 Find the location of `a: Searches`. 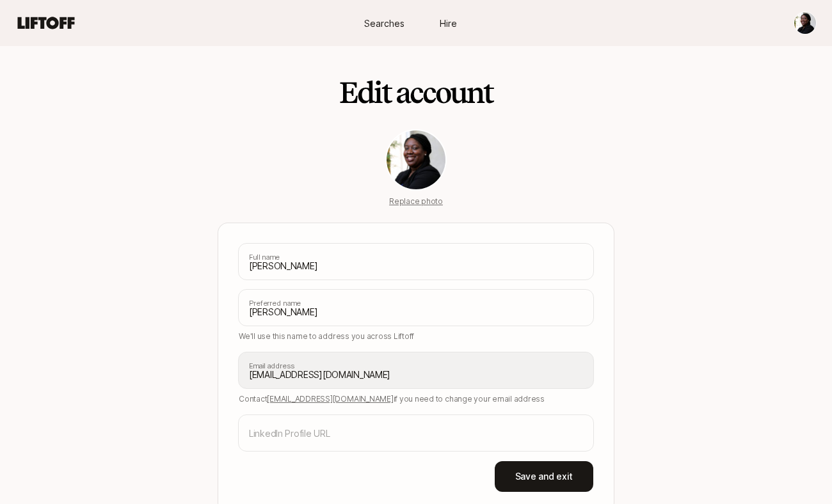

a: Searches is located at coordinates (384, 23).